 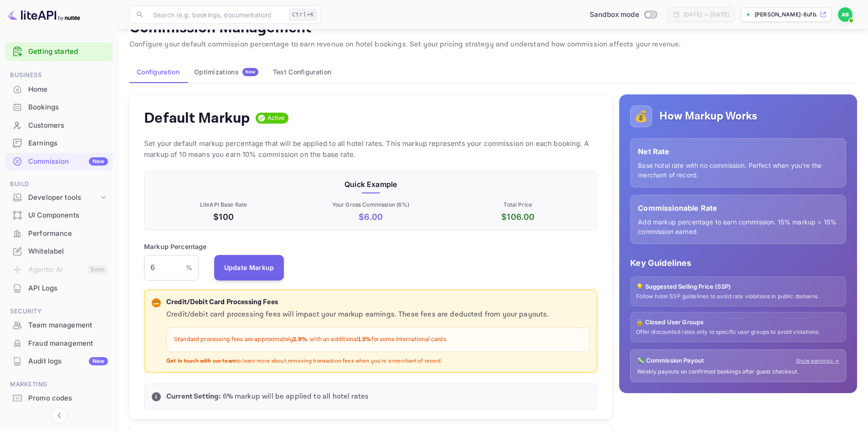 I want to click on p: Commission Management, so click(x=493, y=28).